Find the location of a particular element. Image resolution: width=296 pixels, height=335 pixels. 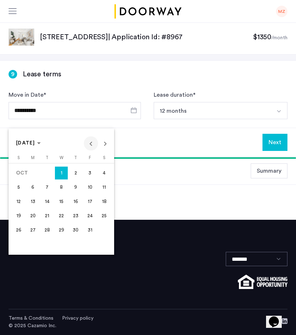

button: October 19, 2025 is located at coordinates (19, 216).